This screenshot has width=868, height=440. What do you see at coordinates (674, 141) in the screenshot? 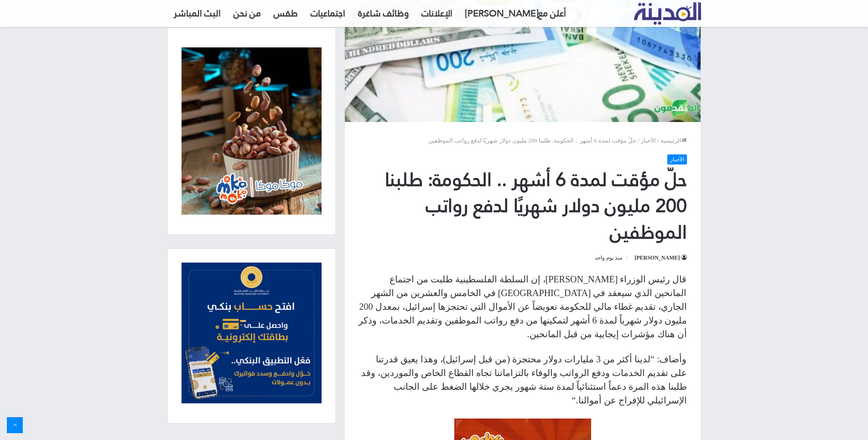
I see `a: الرئيسية` at bounding box center [674, 141].